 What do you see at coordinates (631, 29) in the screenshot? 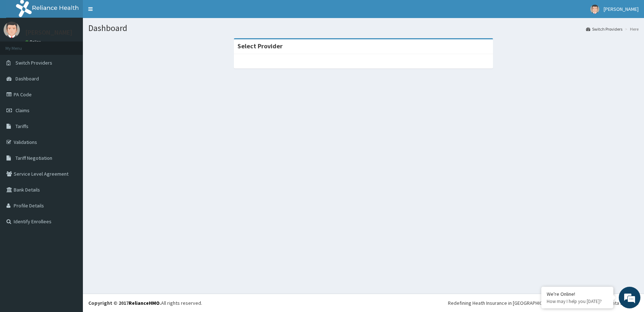
I see `li: Here` at bounding box center [631, 29].